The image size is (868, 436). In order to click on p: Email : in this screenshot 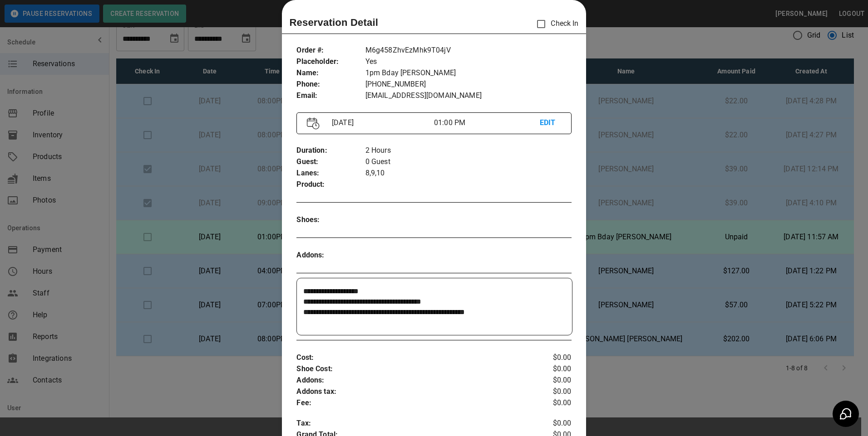, I will do `click(331, 96)`.